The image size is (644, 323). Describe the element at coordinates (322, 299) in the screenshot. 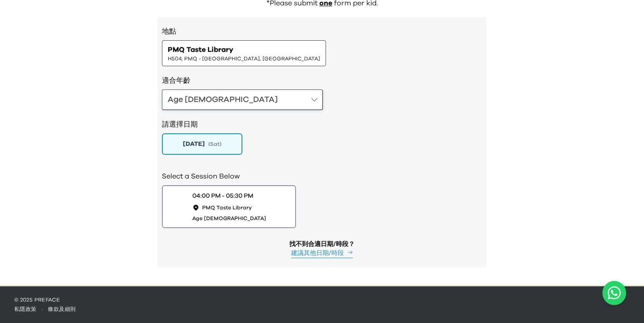

I see `p: © 2025 Preface` at that location.